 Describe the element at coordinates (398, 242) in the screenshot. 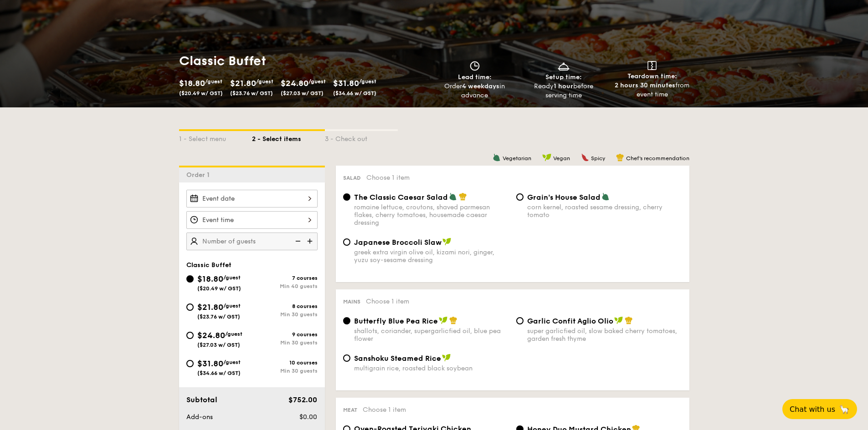

I see `span: Japanese Broccoli Slaw` at that location.